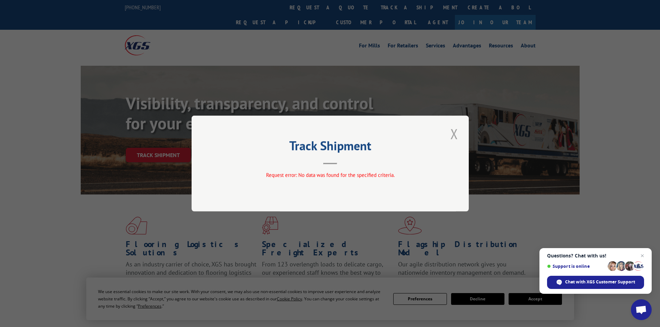  I want to click on a: Open chat, so click(641, 310).